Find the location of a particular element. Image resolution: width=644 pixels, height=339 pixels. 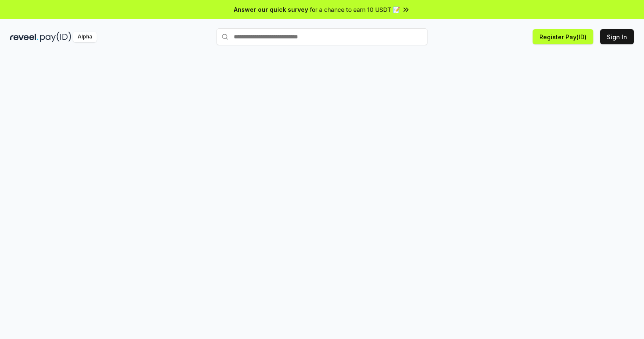

img: reveel_dark is located at coordinates (24, 37).